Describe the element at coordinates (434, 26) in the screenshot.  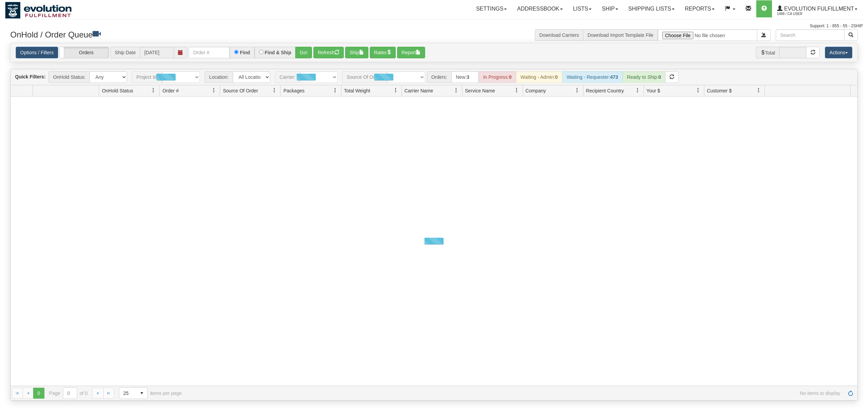
I see `div: Support: 1 - 855 - 55 - 2SHIP` at that location.